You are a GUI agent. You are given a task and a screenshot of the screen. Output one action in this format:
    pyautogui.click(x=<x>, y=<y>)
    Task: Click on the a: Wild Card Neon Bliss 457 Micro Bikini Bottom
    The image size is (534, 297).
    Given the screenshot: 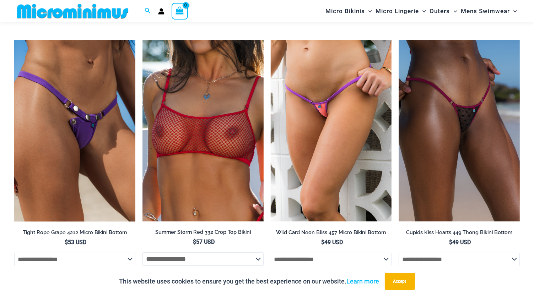 What is the action you would take?
    pyautogui.click(x=331, y=234)
    